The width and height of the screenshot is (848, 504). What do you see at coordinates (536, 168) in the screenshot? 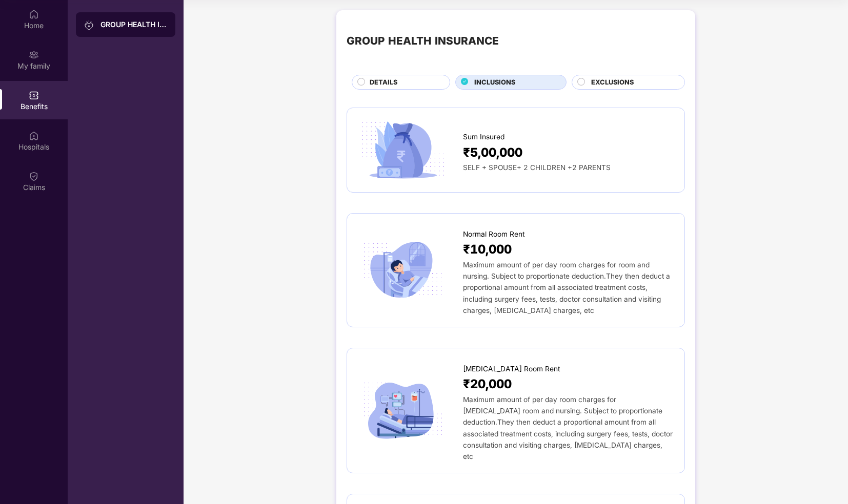
I see `span: SELF + SPOUSE+ 2 CHILDREN +2 PARENTS` at bounding box center [536, 168].